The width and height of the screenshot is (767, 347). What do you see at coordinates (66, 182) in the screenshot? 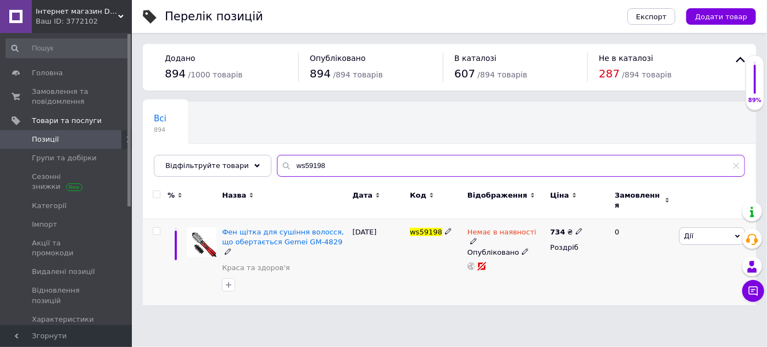
I see `span: Сезонні знижки` at bounding box center [66, 182].